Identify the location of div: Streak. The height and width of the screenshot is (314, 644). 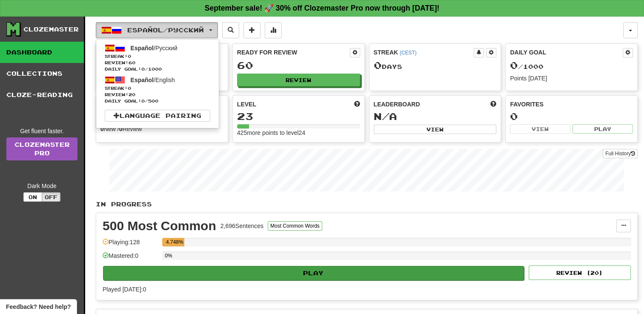
(424, 52).